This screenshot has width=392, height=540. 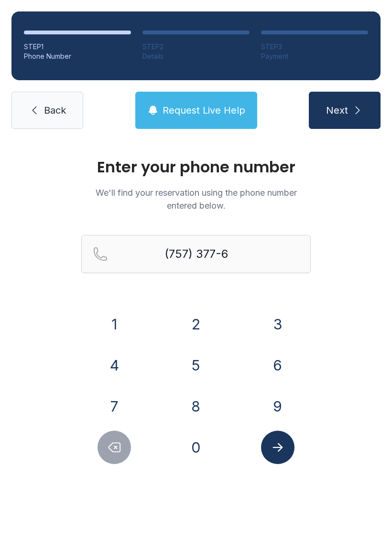 What do you see at coordinates (277, 447) in the screenshot?
I see `button: Submit lookup form` at bounding box center [277, 447].